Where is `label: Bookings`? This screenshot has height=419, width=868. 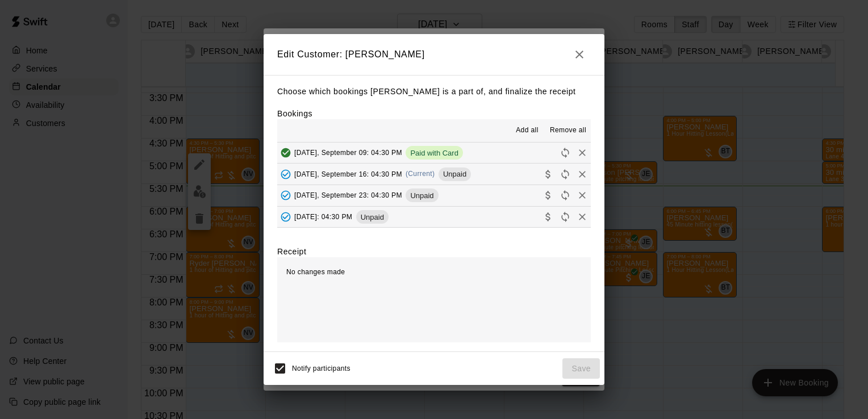 label: Bookings is located at coordinates (295, 114).